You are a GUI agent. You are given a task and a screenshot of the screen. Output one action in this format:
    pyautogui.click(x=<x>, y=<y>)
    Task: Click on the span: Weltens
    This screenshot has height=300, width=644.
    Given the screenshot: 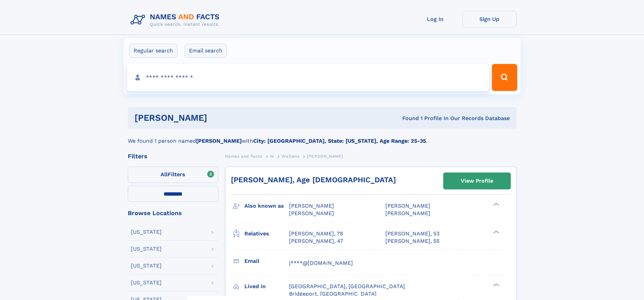 What is the action you would take?
    pyautogui.click(x=290, y=156)
    